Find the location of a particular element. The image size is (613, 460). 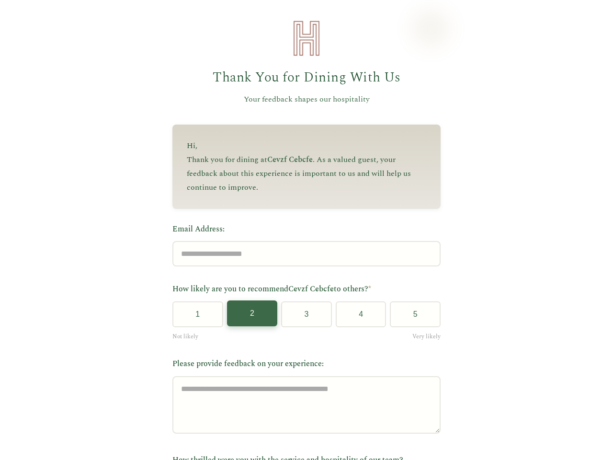

p: Your feedback shapes our hospitality is located at coordinates (307, 100).